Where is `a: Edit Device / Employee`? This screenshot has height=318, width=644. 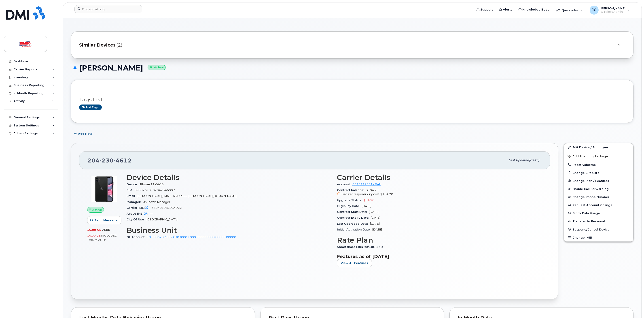 a: Edit Device / Employee is located at coordinates (598, 147).